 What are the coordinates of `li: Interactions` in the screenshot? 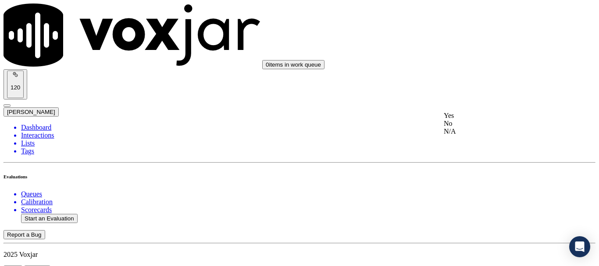 It's located at (308, 135).